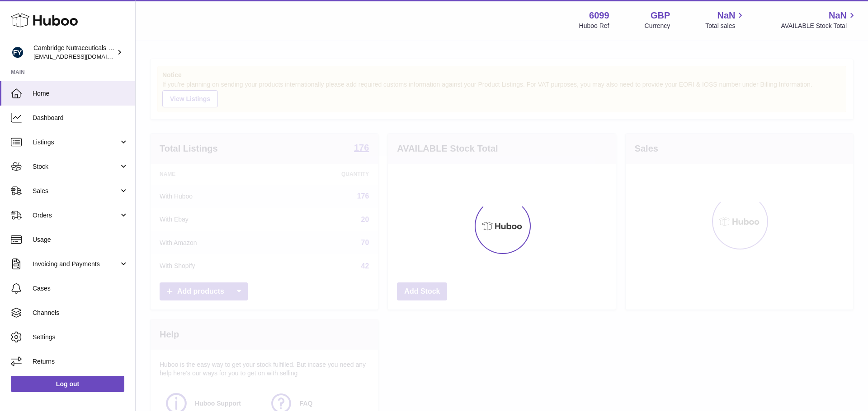  I want to click on strong: GBP, so click(660, 15).